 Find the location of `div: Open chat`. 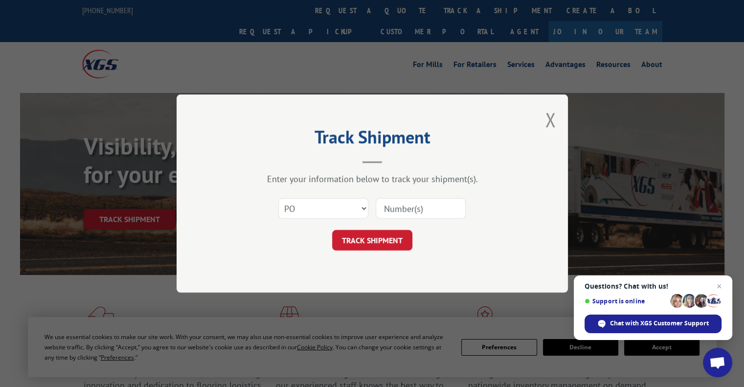

div: Open chat is located at coordinates (717, 362).